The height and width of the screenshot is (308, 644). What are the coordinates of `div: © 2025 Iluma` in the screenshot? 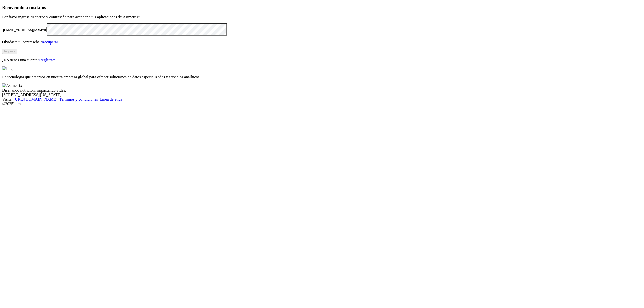 It's located at (322, 104).